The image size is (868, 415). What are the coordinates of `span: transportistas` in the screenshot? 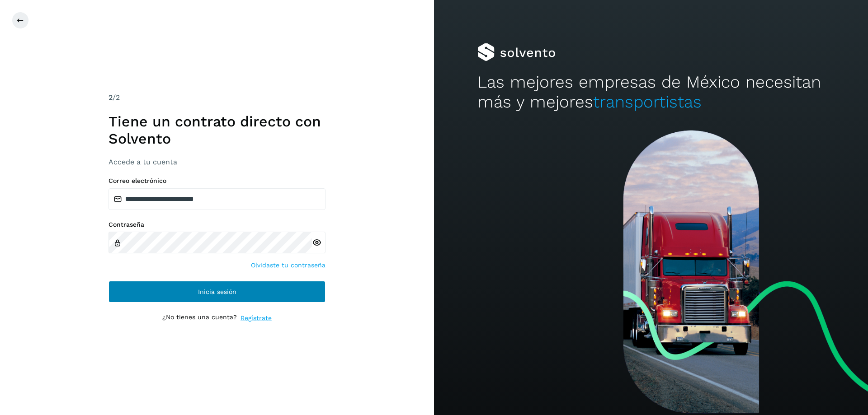 It's located at (648, 102).